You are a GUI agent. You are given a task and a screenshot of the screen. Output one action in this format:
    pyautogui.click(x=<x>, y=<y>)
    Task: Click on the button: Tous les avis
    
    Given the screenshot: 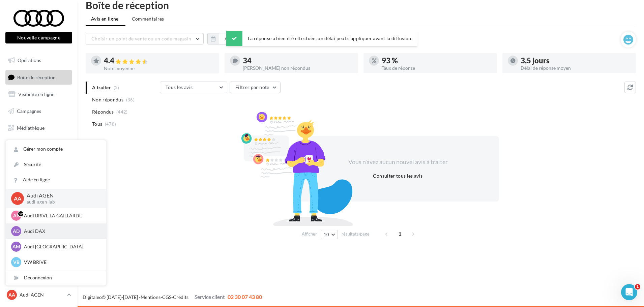 What is the action you would take?
    pyautogui.click(x=194, y=88)
    